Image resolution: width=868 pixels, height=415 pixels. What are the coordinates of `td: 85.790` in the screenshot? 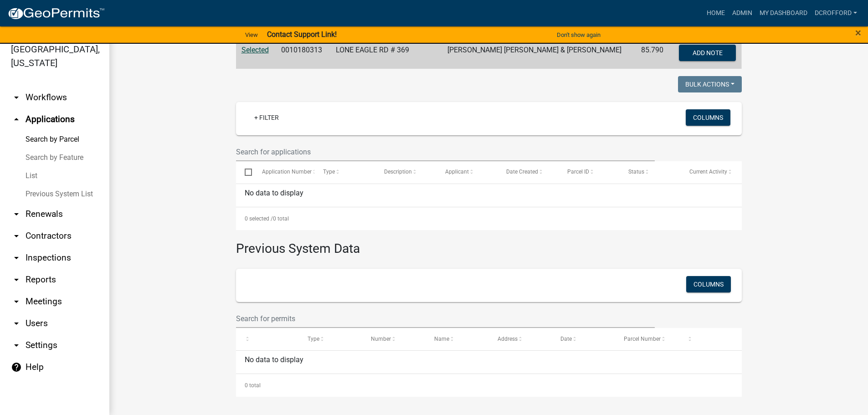 It's located at (653, 53).